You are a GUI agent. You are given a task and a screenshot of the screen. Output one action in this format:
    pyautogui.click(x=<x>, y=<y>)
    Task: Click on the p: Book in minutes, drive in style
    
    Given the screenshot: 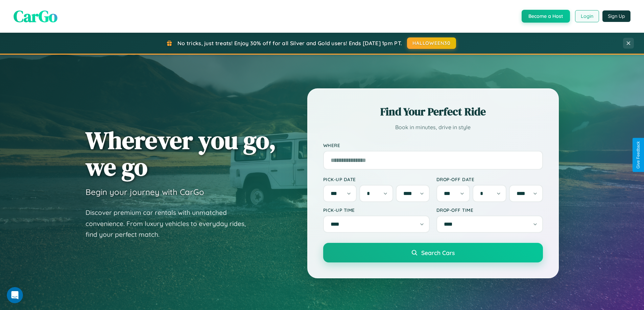 What is the action you would take?
    pyautogui.click(x=433, y=127)
    